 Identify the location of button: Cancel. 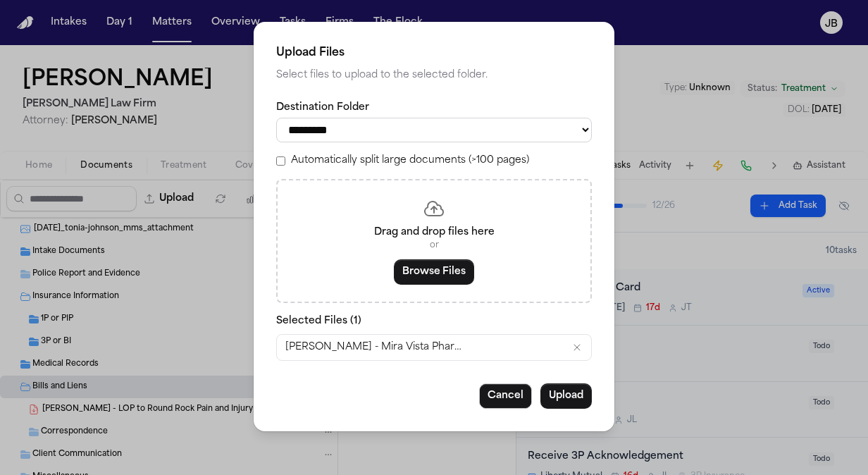
(505, 396).